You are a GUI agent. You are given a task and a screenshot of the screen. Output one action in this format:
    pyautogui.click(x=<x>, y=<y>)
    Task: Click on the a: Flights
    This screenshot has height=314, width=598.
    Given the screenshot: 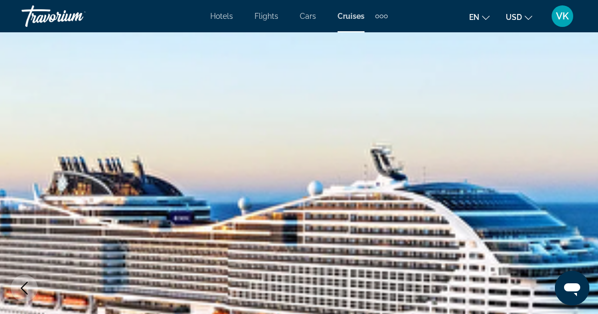 What is the action you would take?
    pyautogui.click(x=266, y=16)
    